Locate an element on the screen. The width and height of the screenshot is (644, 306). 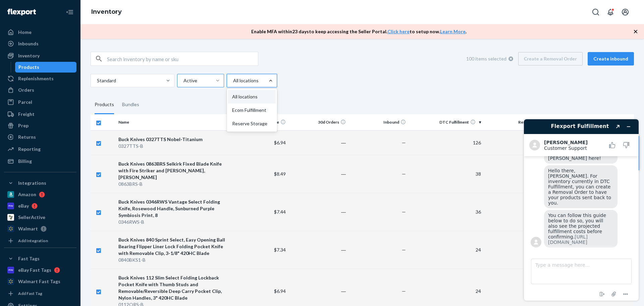
button: Minimize widget is located at coordinates (110, 13).